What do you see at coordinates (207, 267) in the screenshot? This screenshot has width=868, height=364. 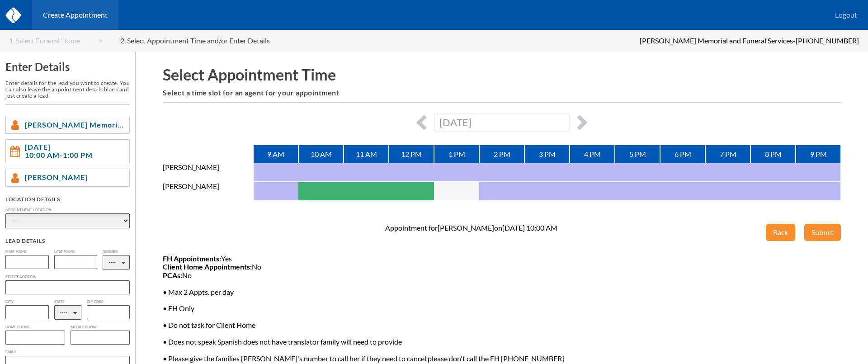 I see `b: Client Home Appointments:` at bounding box center [207, 267].